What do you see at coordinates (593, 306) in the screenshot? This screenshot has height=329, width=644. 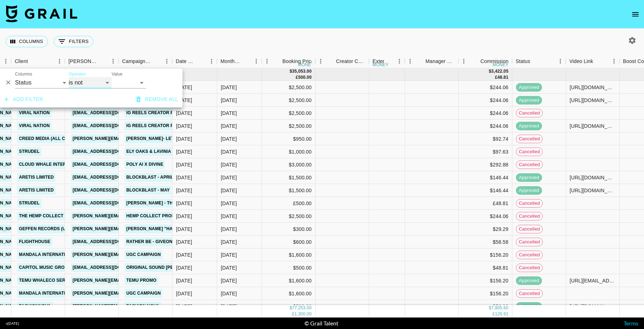 I see `div: https://www.tiktok.com/@maynardstv/video/7482534949749312798?lang=en` at bounding box center [593, 306].